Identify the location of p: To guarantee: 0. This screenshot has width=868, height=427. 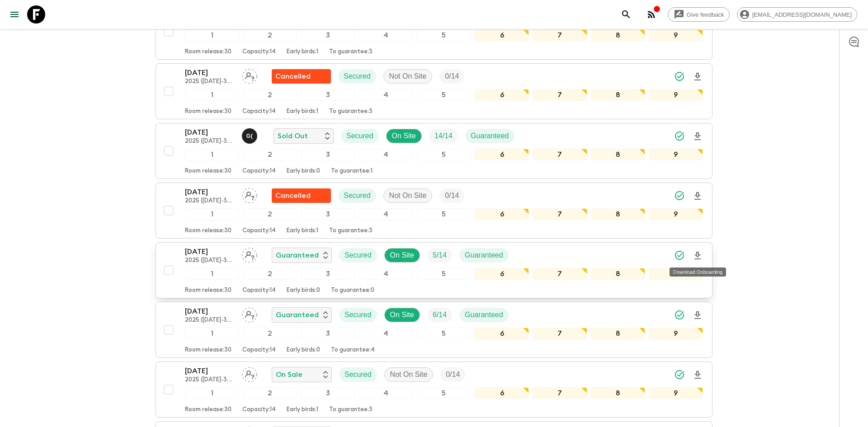
(353, 290).